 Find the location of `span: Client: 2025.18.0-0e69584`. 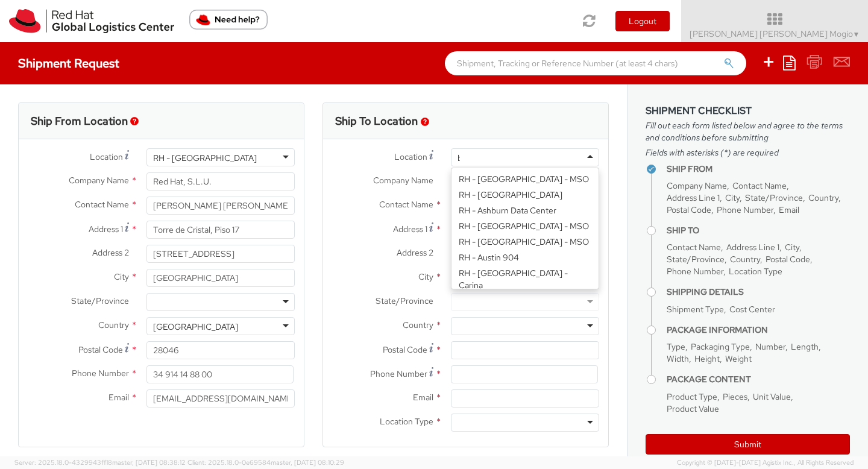

span: Client: 2025.18.0-0e69584 is located at coordinates (266, 463).